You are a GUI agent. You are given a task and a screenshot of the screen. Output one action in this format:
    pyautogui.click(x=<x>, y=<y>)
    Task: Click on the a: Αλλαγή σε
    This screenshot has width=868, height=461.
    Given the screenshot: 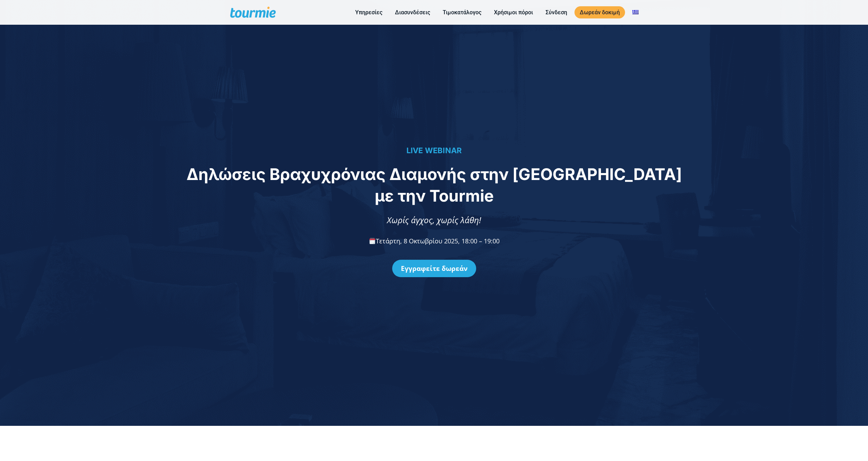 What is the action you would take?
    pyautogui.click(x=635, y=12)
    